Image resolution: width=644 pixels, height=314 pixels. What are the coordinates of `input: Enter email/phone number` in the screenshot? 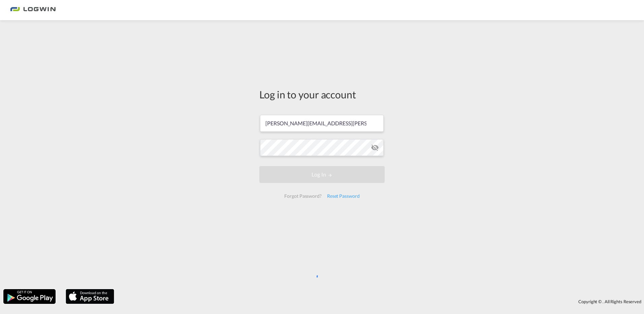 It's located at (322, 124).